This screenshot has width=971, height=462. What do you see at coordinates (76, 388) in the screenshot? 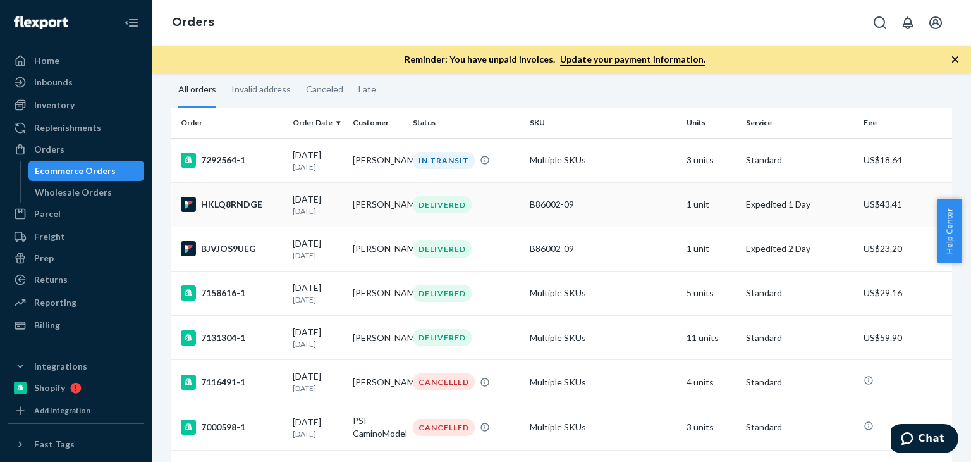
I see `a: Shopify` at bounding box center [76, 388].